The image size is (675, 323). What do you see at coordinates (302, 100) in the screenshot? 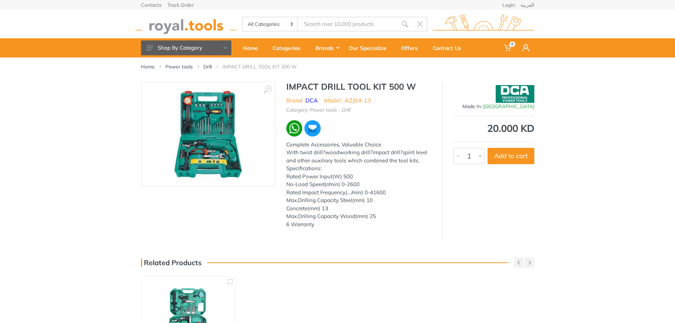
I see `li: Brand :` at bounding box center [302, 100].